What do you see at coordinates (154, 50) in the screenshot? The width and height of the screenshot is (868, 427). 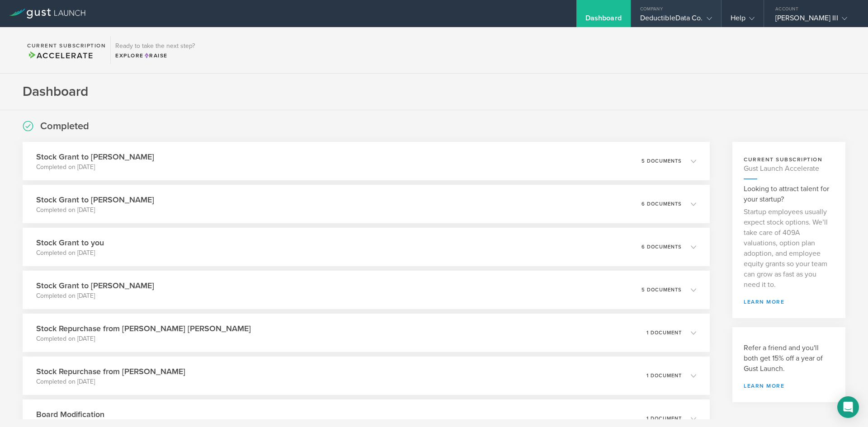 I see `div: Ready to take the next step?ExploreRaise` at bounding box center [154, 50].